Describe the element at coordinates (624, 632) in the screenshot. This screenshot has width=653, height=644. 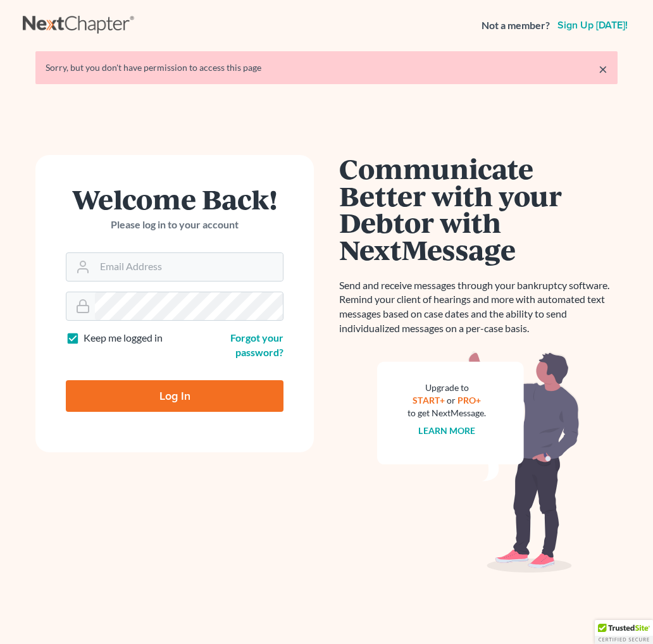
I see `div: TrustedSite Certified` at that location.